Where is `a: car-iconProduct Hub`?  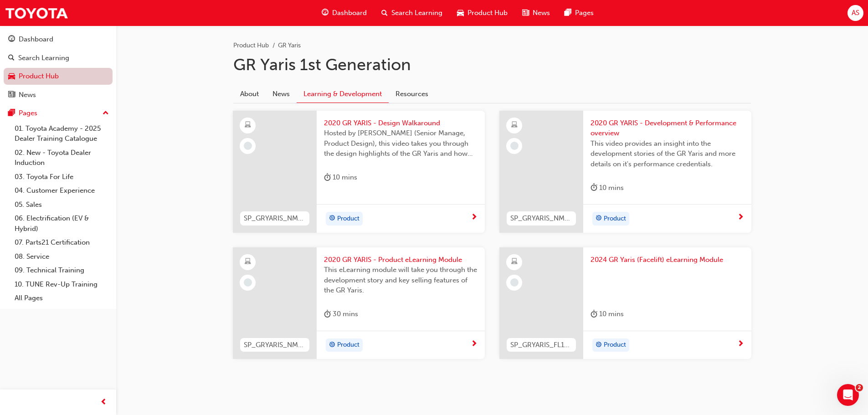 a: car-iconProduct Hub is located at coordinates (482, 13).